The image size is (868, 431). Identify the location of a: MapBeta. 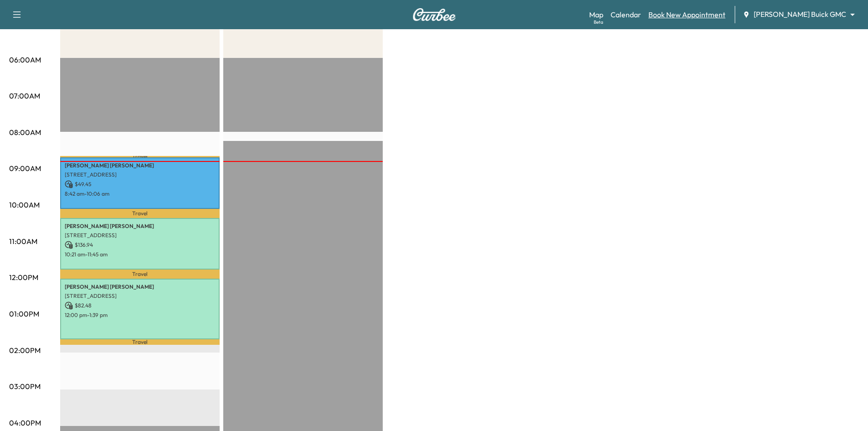
(596, 14).